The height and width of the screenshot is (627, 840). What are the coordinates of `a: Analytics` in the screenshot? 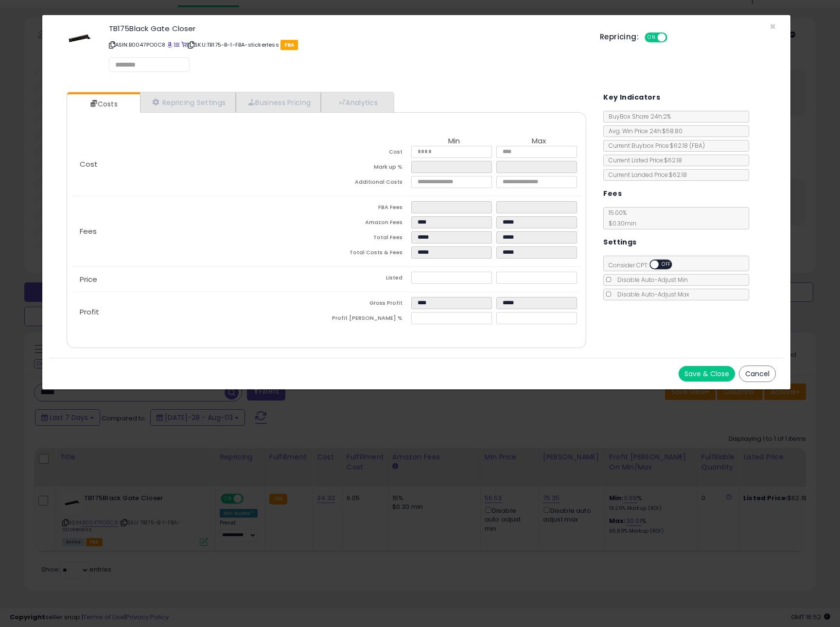 It's located at (357, 102).